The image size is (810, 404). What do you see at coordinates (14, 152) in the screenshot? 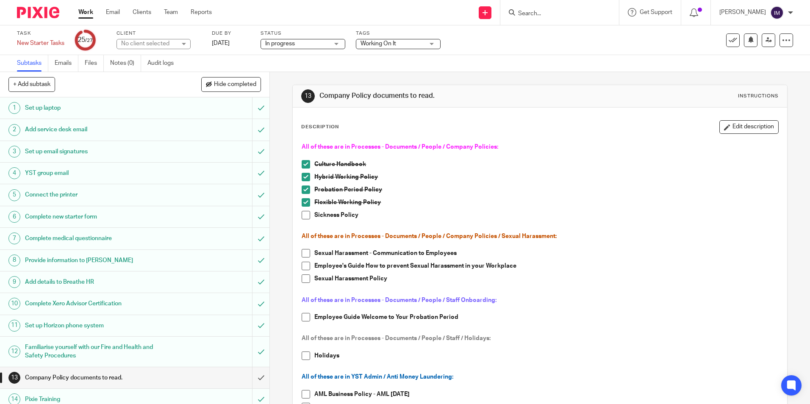
I see `div: 3` at bounding box center [14, 152].